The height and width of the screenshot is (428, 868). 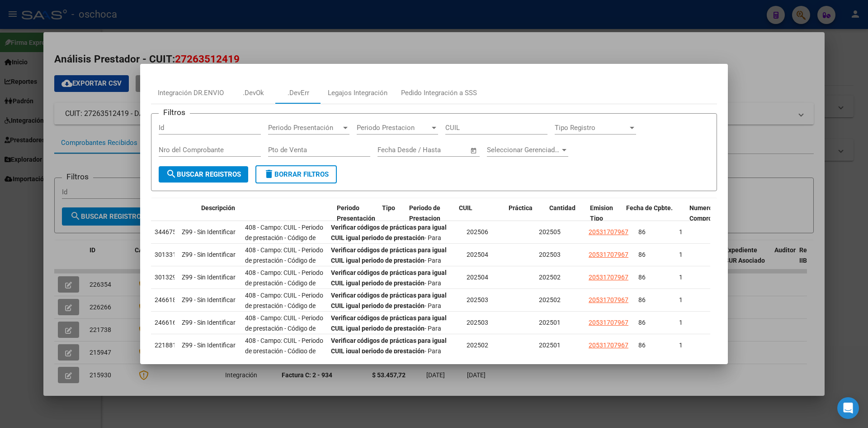 I want to click on h3: Filtros, so click(x=174, y=112).